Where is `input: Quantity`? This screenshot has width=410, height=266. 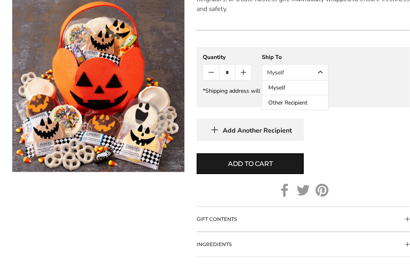 input: Quantity is located at coordinates (227, 72).